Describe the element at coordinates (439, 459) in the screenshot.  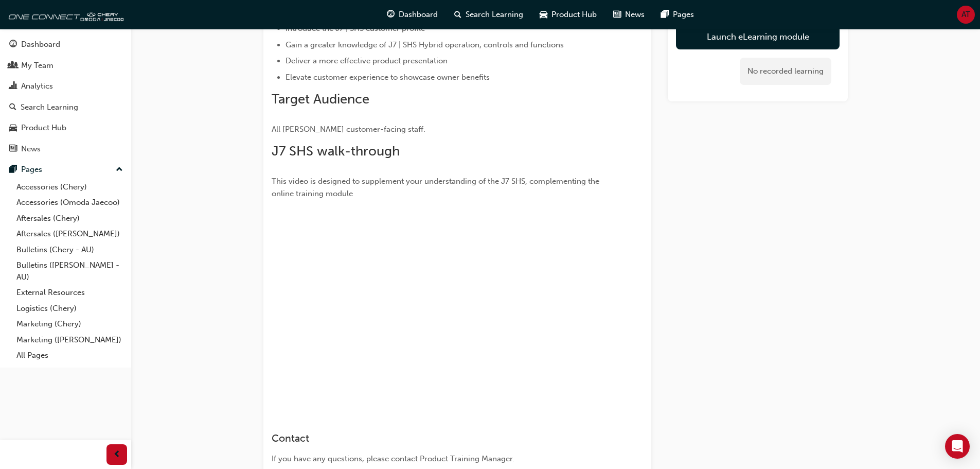
I see `div: If you have any questions, please contact Product Training Manager.` at that location.